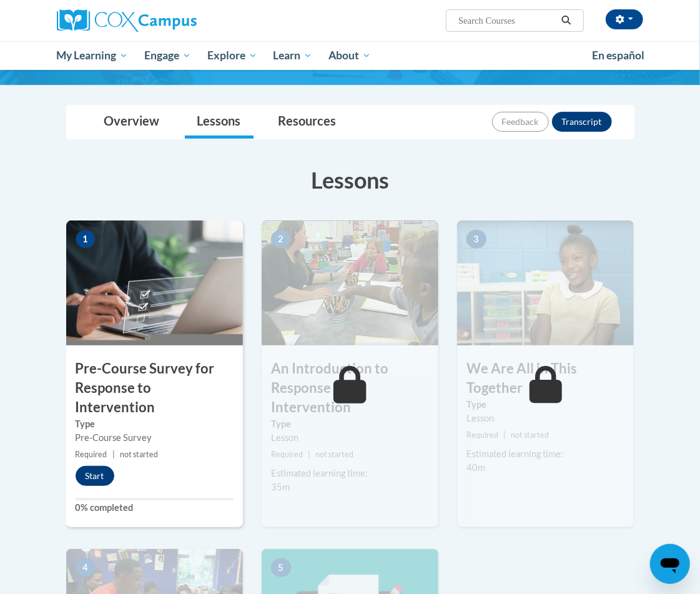 Image resolution: width=700 pixels, height=594 pixels. I want to click on button: Search, so click(566, 21).